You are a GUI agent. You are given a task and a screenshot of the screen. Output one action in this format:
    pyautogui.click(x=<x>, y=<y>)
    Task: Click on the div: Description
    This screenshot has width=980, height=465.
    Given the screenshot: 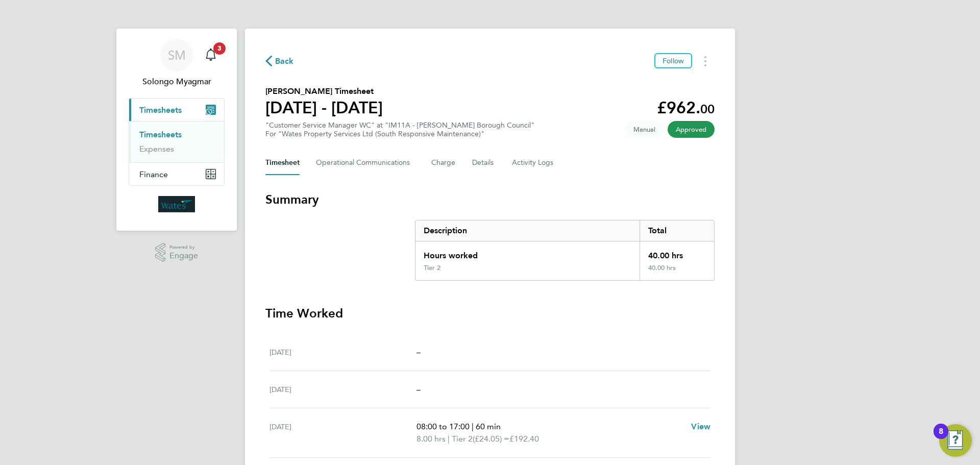 What is the action you would take?
    pyautogui.click(x=528, y=230)
    